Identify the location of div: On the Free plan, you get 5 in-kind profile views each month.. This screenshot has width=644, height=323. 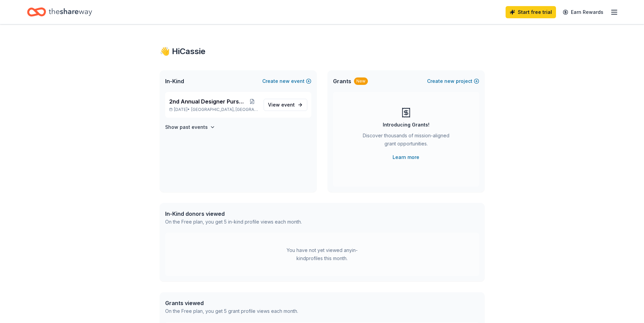
(233, 222).